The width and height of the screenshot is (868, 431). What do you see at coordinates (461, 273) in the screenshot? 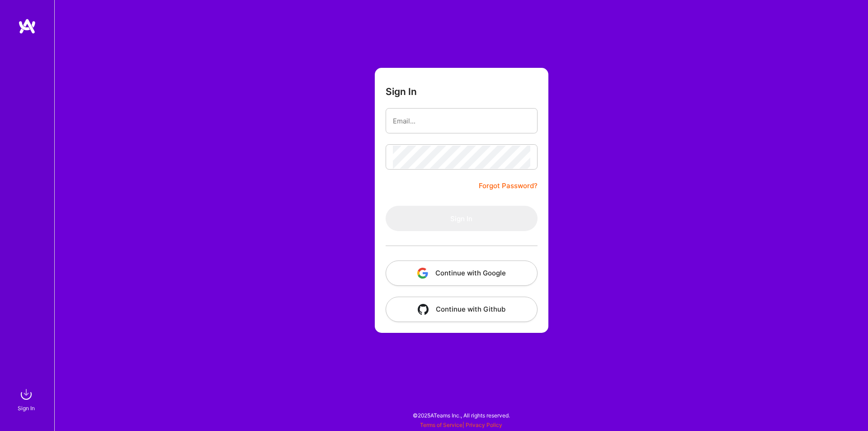
I see `button: Continue with Google` at bounding box center [461, 273].